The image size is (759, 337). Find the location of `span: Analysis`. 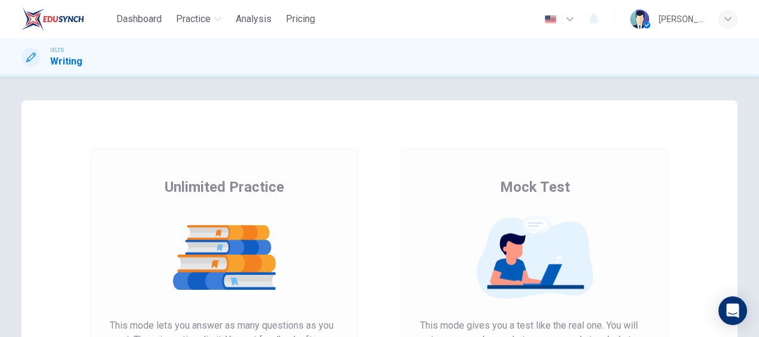

span: Analysis is located at coordinates (254, 19).